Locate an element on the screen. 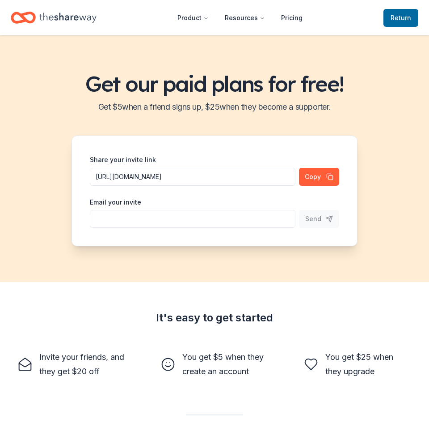 This screenshot has height=423, width=429. a: Home is located at coordinates (54, 17).